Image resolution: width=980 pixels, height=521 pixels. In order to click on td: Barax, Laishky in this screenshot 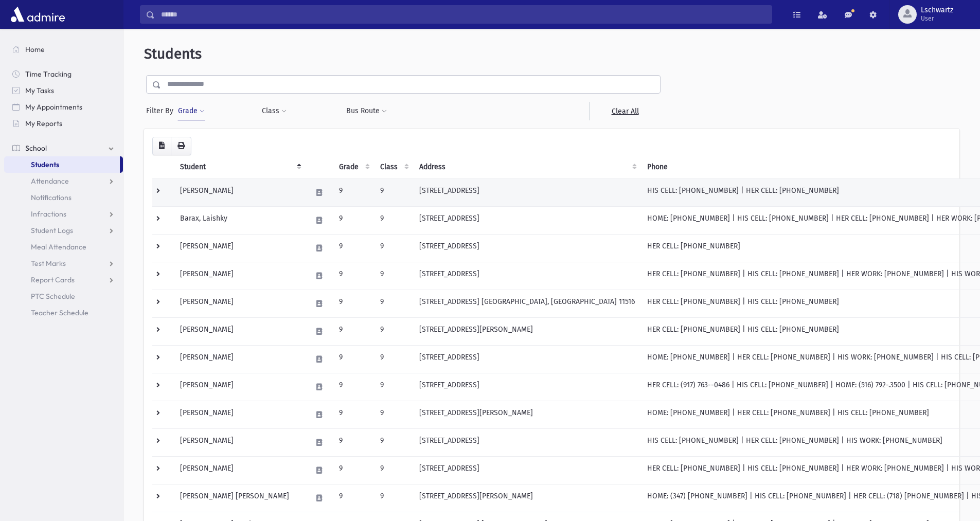, I will do `click(240, 220)`.